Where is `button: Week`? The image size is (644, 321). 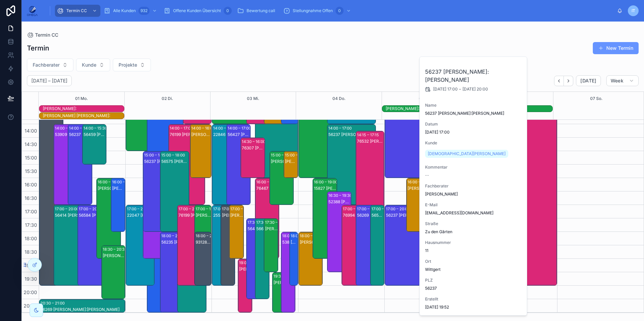 button: Week is located at coordinates (623, 81).